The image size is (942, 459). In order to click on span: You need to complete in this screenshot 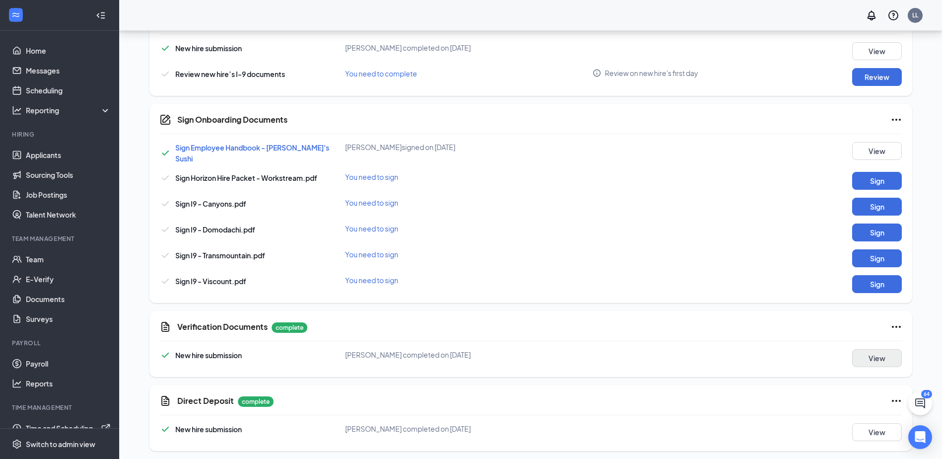, I will do `click(381, 73)`.